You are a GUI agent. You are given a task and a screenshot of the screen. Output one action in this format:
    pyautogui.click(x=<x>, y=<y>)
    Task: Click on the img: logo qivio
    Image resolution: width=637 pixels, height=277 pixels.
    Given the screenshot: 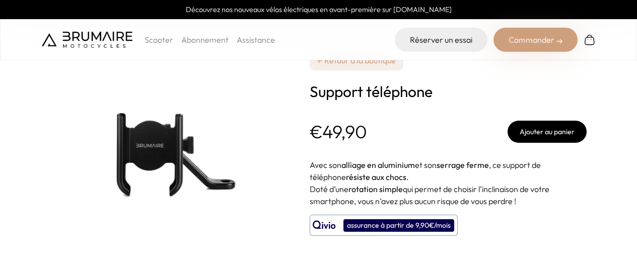 What is the action you would take?
    pyautogui.click(x=324, y=225)
    